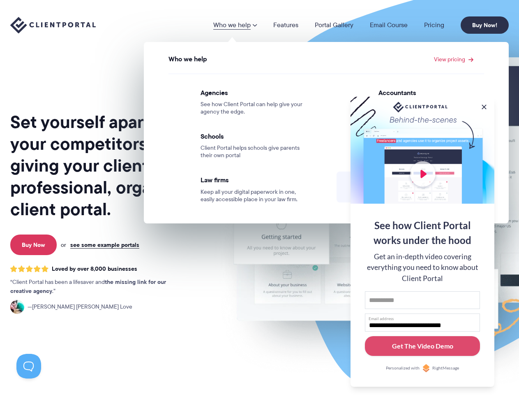 The height and width of the screenshot is (395, 519). What do you see at coordinates (334, 25) in the screenshot?
I see `a: Portal Gallery` at bounding box center [334, 25].